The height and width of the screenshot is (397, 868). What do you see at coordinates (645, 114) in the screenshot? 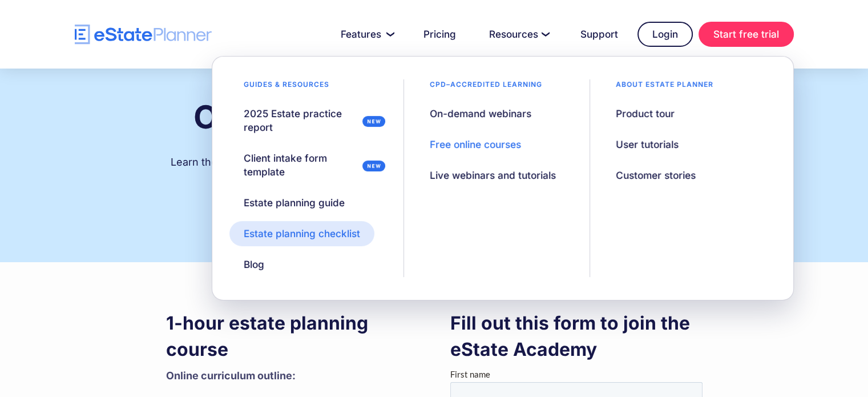
I see `div: Product tour` at bounding box center [645, 114].